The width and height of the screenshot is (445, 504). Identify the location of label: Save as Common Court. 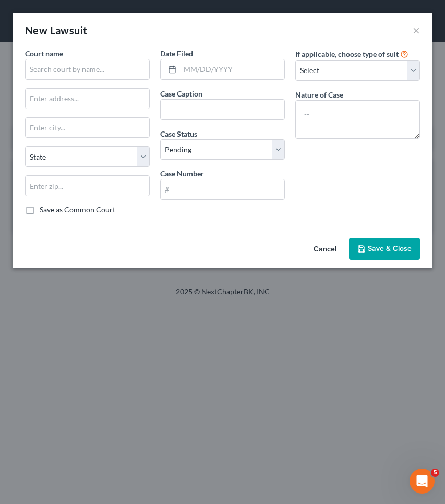
(77, 210).